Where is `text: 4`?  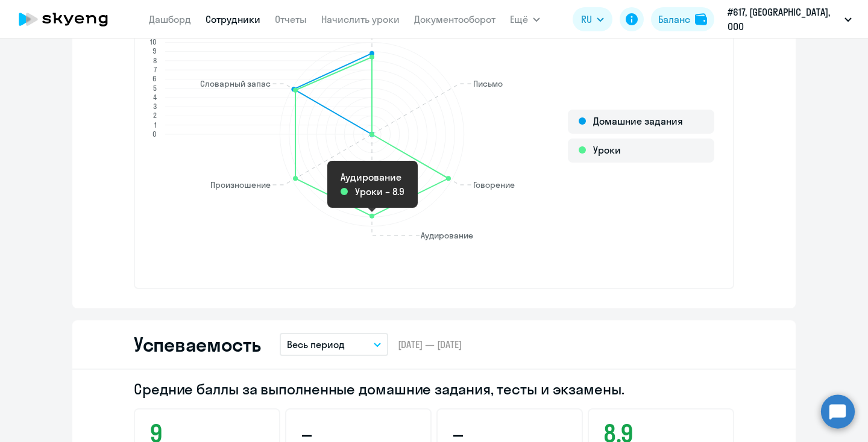
text: 4 is located at coordinates (155, 97).